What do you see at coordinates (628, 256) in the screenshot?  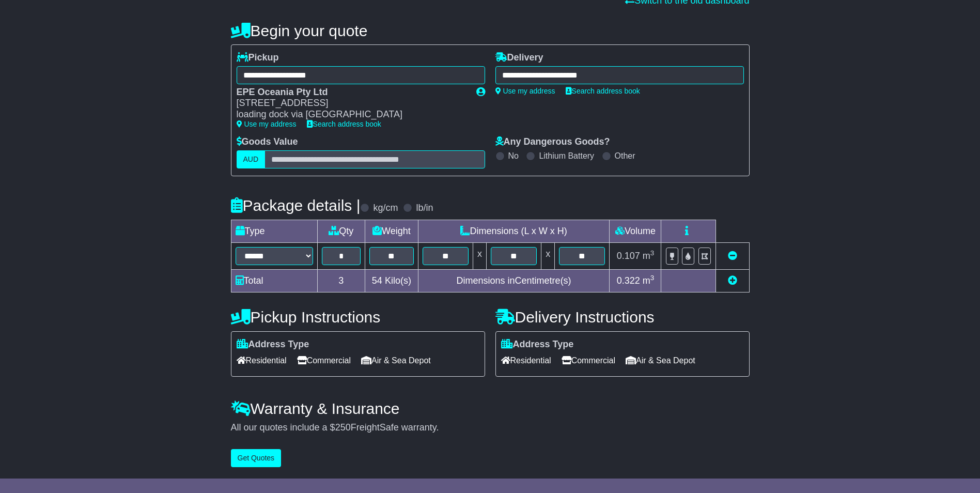 I see `span: 0.107` at bounding box center [628, 256].